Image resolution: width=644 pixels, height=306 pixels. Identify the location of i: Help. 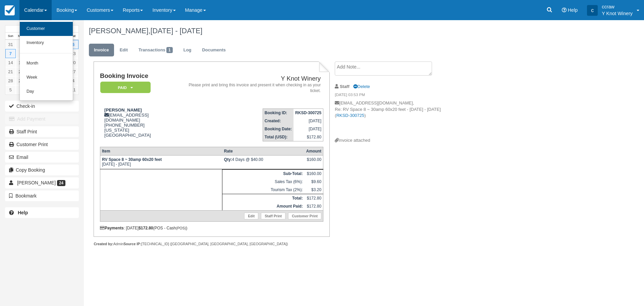
(564, 10).